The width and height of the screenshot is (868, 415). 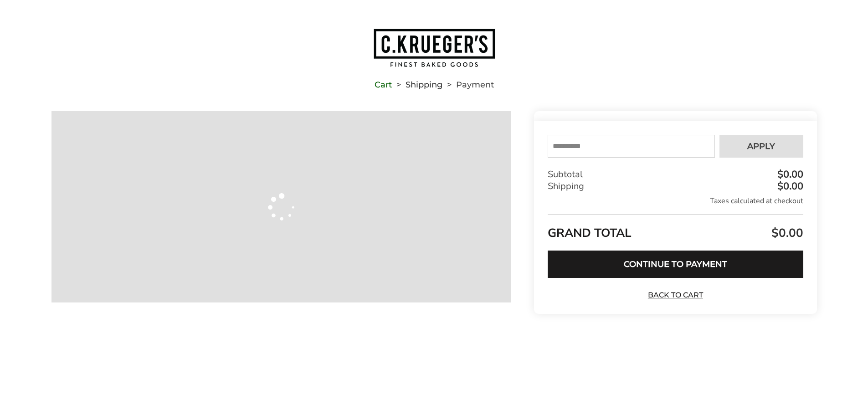 I want to click on a: Back to Cart, so click(x=675, y=295).